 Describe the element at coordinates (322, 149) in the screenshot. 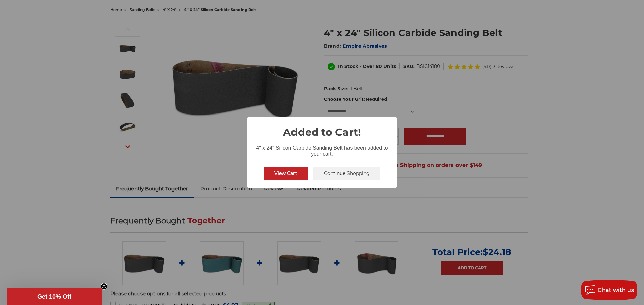

I see `div: 4" x 24" Silicon Carbide Sanding Belt has been added to your cart.` at that location.